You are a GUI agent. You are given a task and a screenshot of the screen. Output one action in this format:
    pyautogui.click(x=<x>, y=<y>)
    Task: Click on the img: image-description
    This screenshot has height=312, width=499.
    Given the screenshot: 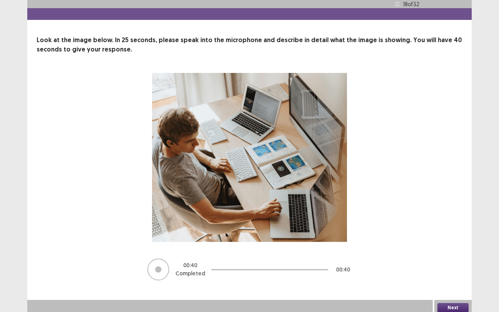 What is the action you would take?
    pyautogui.click(x=249, y=157)
    